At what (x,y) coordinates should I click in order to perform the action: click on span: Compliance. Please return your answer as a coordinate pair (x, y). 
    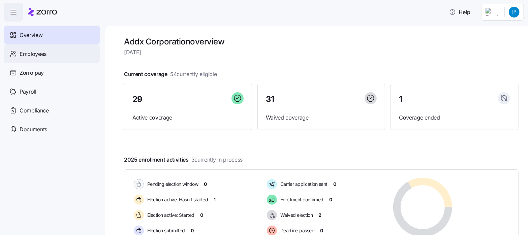
    Looking at the image, I should click on (34, 111).